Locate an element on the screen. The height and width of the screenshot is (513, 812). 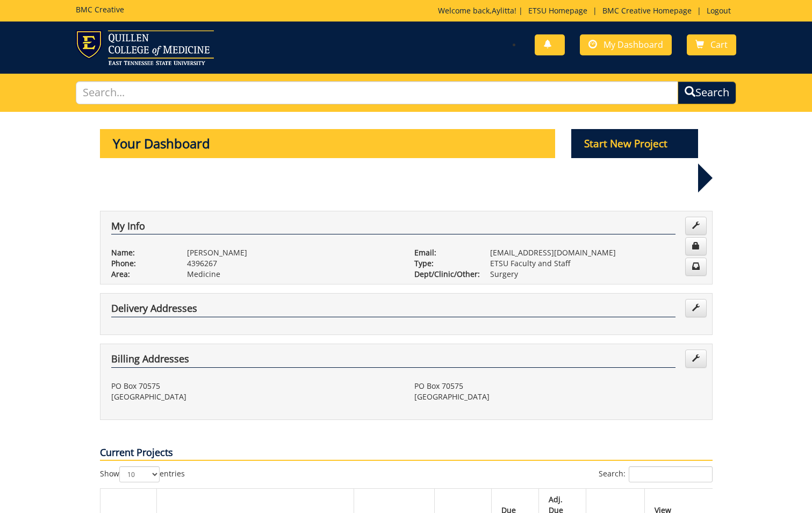
p: Dept/Clinic/Other: is located at coordinates (443, 274).